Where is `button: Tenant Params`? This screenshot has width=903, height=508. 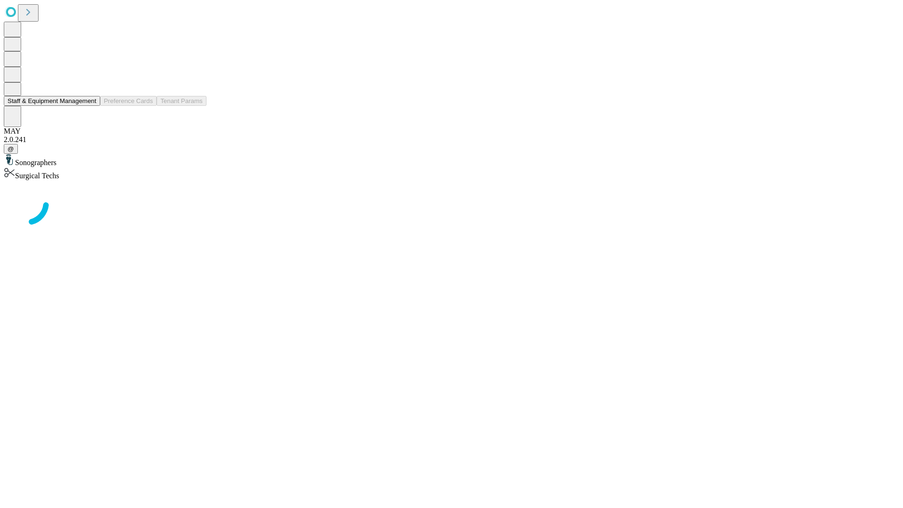 button: Tenant Params is located at coordinates (181, 101).